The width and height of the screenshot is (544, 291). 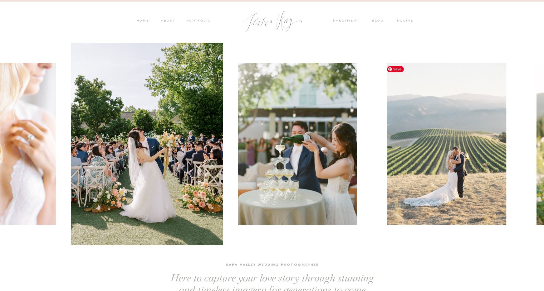 I want to click on nav: inquire, so click(x=406, y=21).